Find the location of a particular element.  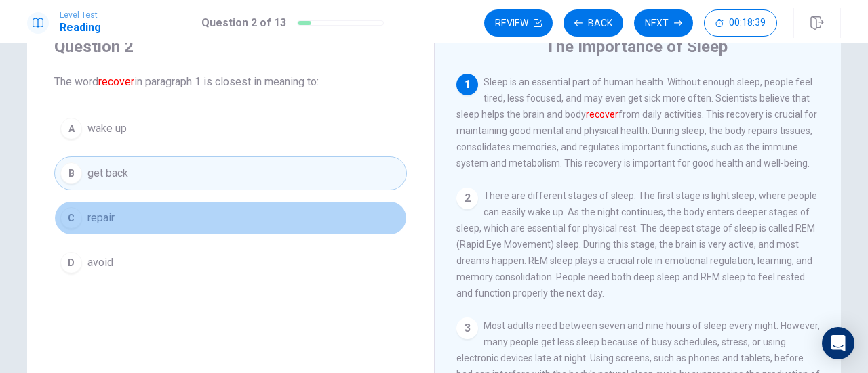

button: Review is located at coordinates (518, 23).